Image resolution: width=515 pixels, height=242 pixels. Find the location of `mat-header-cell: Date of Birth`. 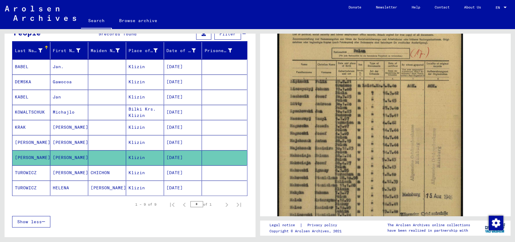

mat-header-cell: Date of Birth is located at coordinates (183, 51).